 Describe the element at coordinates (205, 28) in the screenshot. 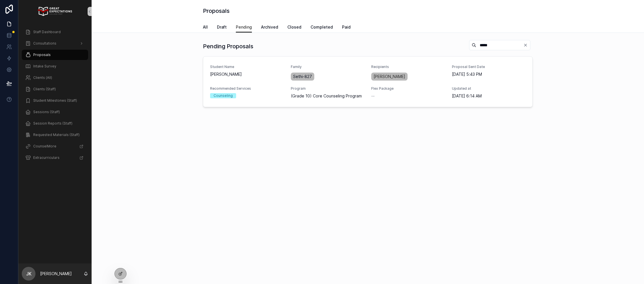

I see `a: All` at that location.